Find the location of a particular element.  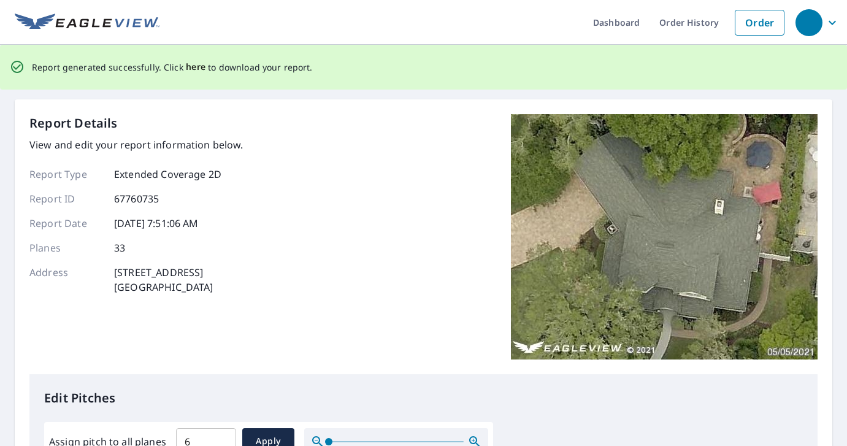

p: Report Date is located at coordinates (66, 223).